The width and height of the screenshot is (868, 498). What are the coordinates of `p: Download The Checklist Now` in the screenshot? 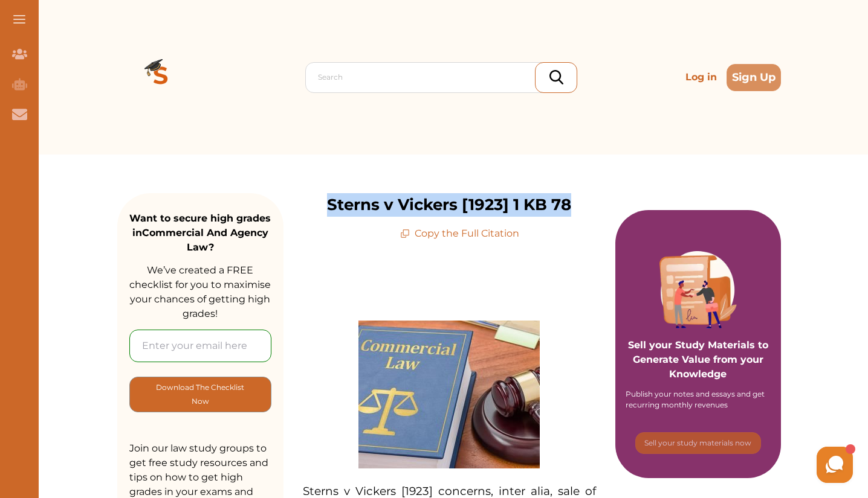 It's located at (200, 394).